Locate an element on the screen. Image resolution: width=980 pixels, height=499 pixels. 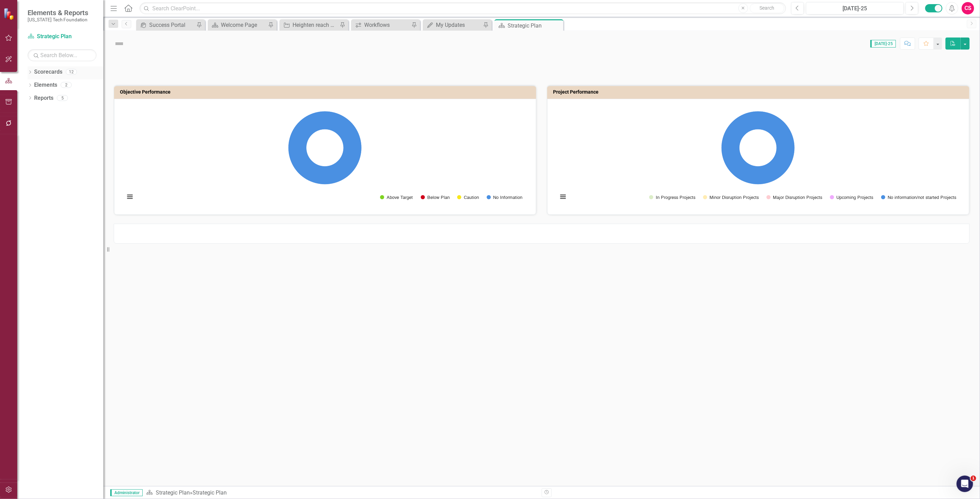
div: Success Portal is located at coordinates (172, 24).